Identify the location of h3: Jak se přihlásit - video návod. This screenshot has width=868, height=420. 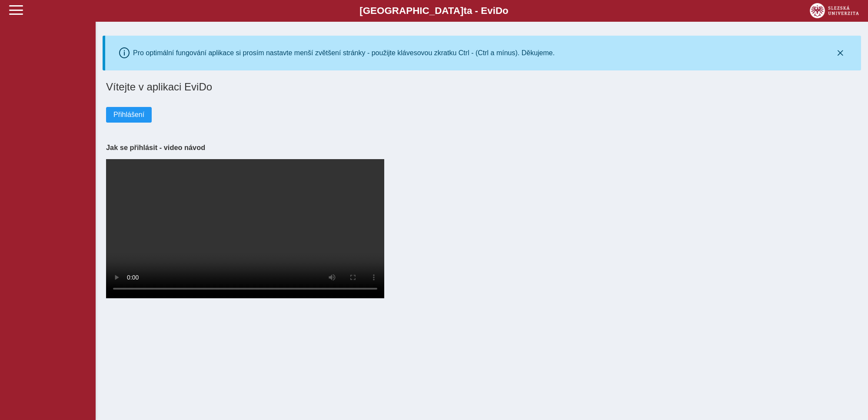
(482, 148).